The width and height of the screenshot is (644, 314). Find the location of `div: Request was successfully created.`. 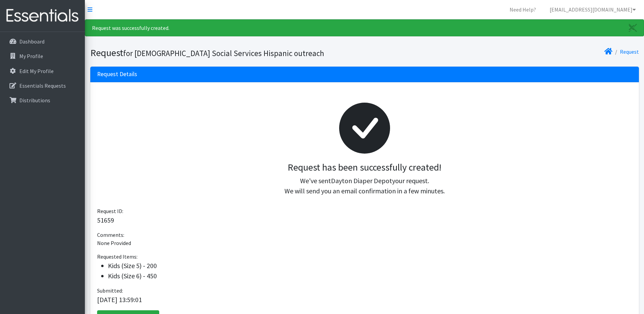

div: Request was successfully created. is located at coordinates (364, 28).